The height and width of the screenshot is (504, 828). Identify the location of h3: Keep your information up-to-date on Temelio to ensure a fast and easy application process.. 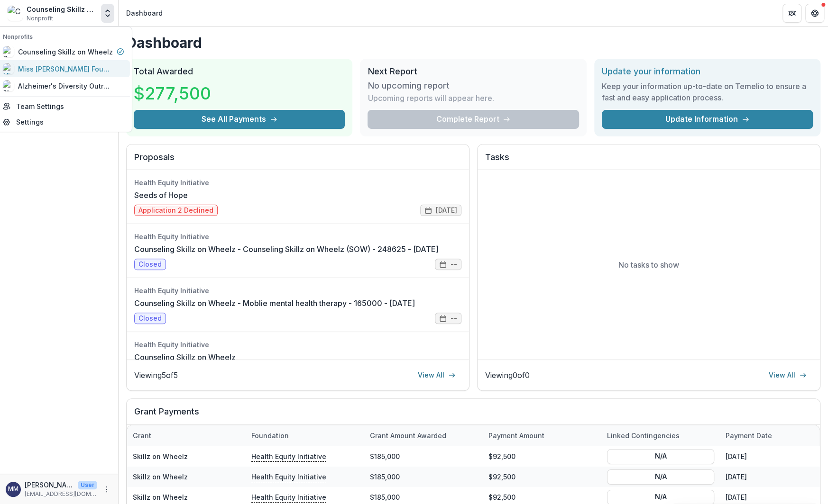
(707, 92).